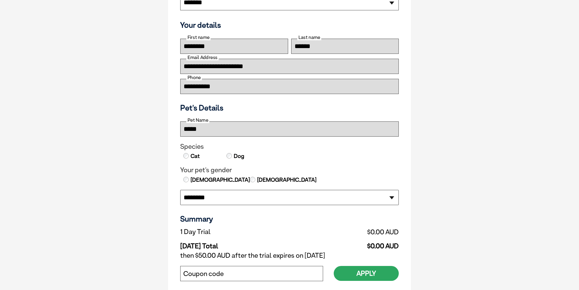  Describe the element at coordinates (289, 219) in the screenshot. I see `h3: Summary` at that location.